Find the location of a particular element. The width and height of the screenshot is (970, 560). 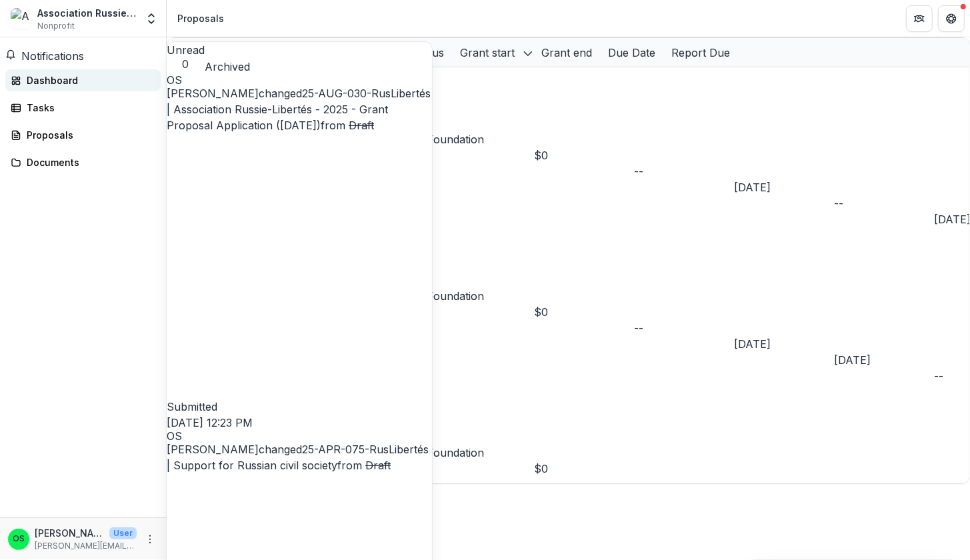

span: Nonprofit is located at coordinates (56, 26).